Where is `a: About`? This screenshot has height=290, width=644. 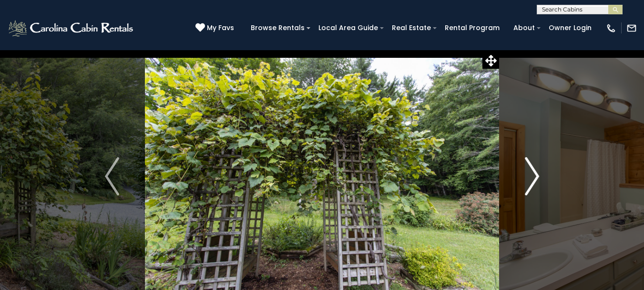 a: About is located at coordinates (524, 28).